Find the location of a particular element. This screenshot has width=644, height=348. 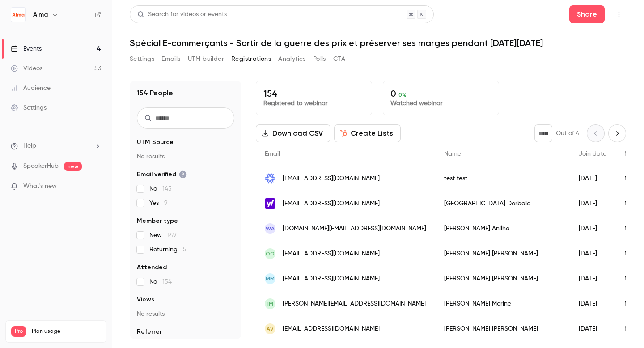

button: Create Lists is located at coordinates (368, 133).